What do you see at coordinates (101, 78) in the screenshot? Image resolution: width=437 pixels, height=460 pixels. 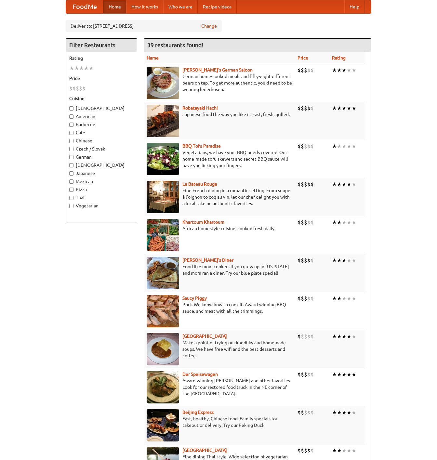 I see `h5: Price` at bounding box center [101, 78].